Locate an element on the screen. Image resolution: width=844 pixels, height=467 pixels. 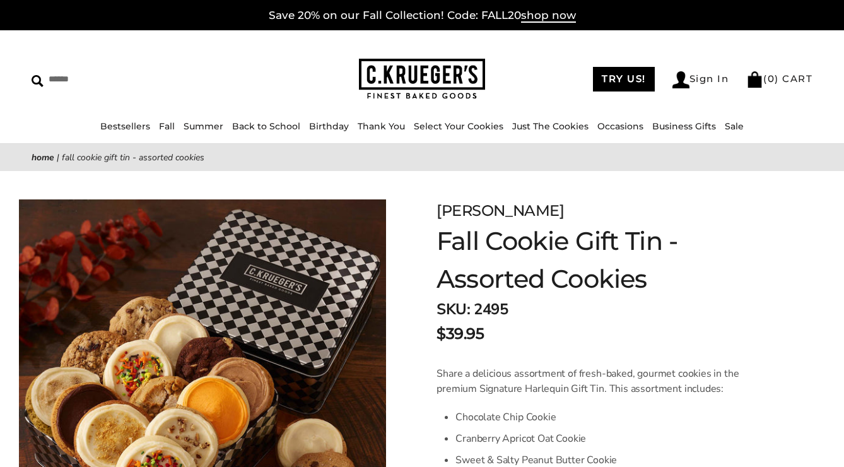
span: 2495 is located at coordinates (491, 309).